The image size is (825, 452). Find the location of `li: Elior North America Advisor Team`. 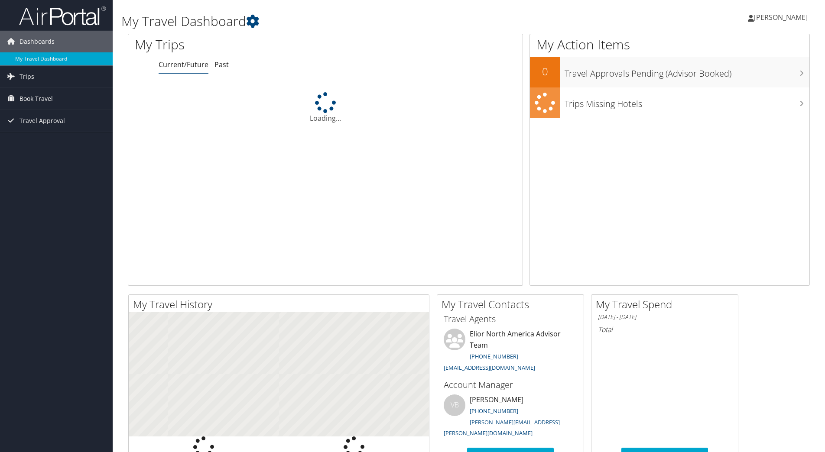

li: Elior North America Advisor Team is located at coordinates (511, 352).